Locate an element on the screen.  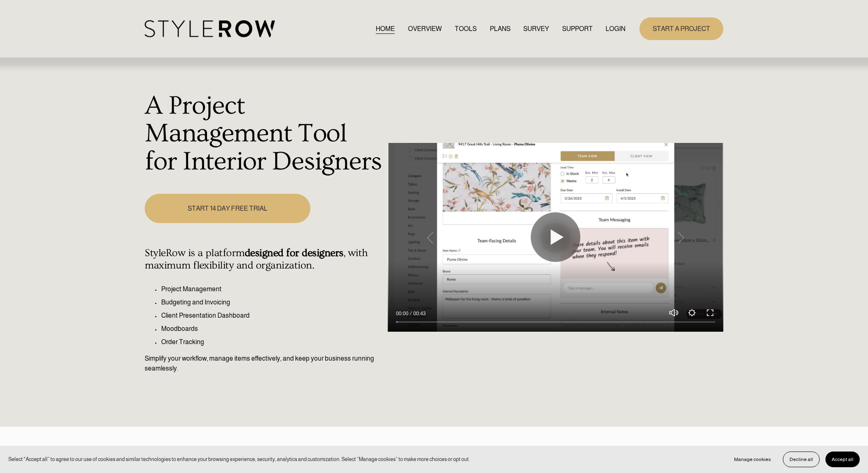
strong: designed for designers is located at coordinates (294, 253).